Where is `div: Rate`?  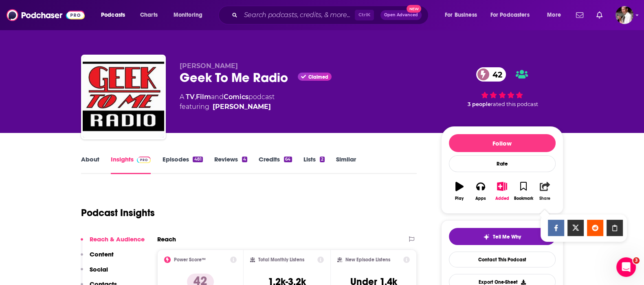 div: Rate is located at coordinates (502, 163).